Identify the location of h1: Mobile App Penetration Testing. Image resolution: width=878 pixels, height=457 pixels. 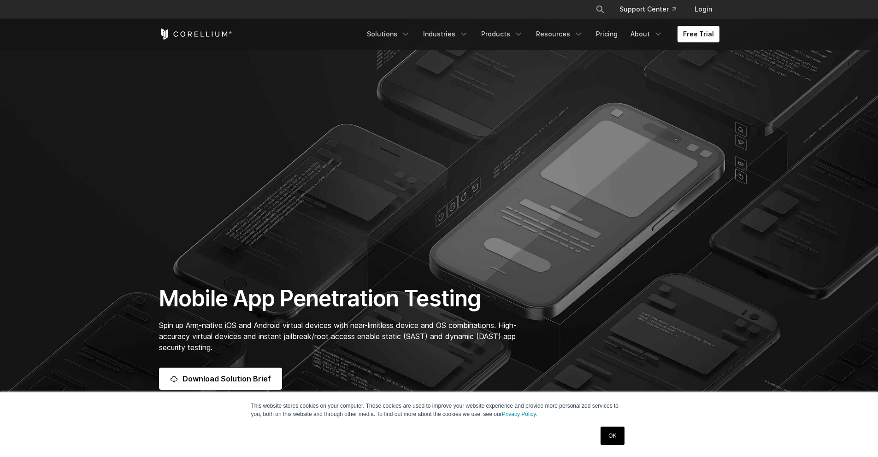
(342, 299).